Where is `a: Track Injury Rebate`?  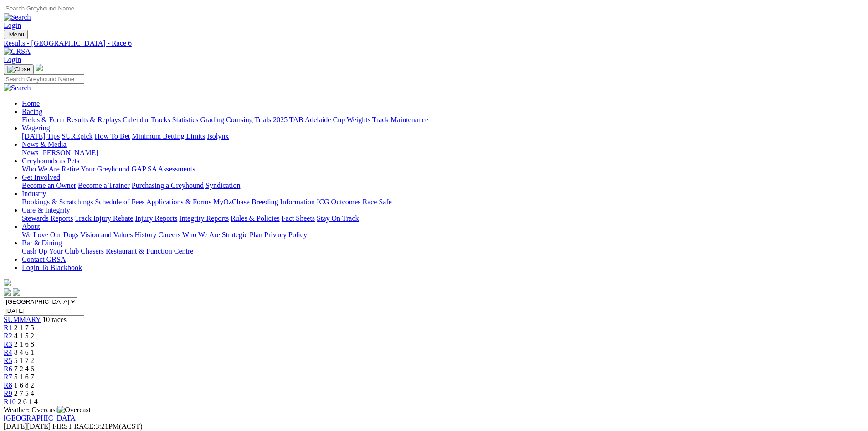
a: Track Injury Rebate is located at coordinates (104, 218).